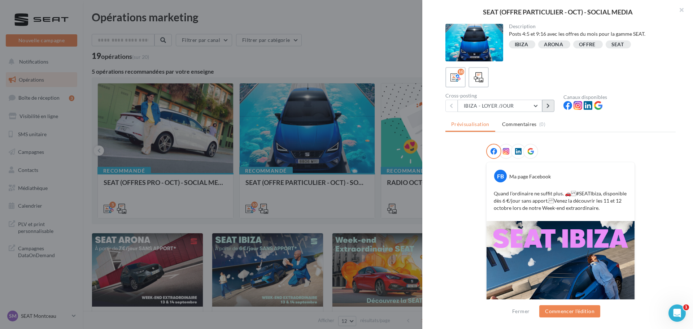 The width and height of the screenshot is (693, 329). What do you see at coordinates (522, 44) in the screenshot?
I see `div: IBIZA` at bounding box center [522, 44].